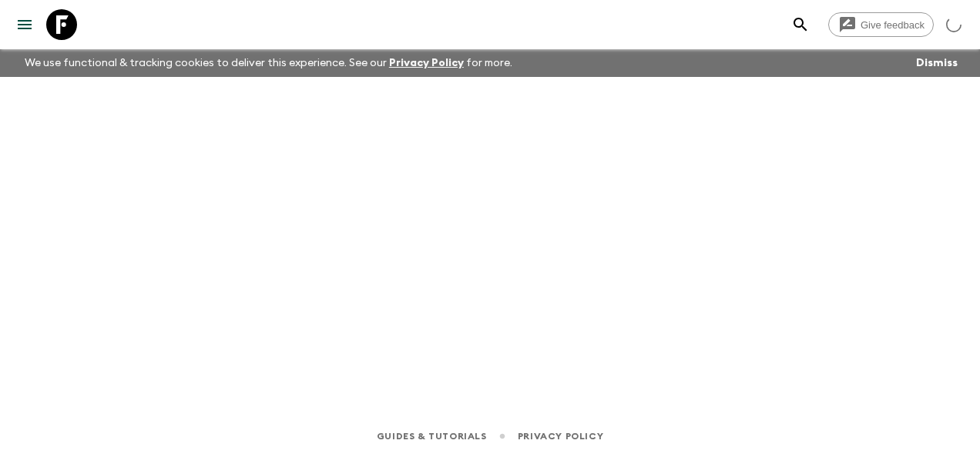  I want to click on button: search adventures, so click(801, 25).